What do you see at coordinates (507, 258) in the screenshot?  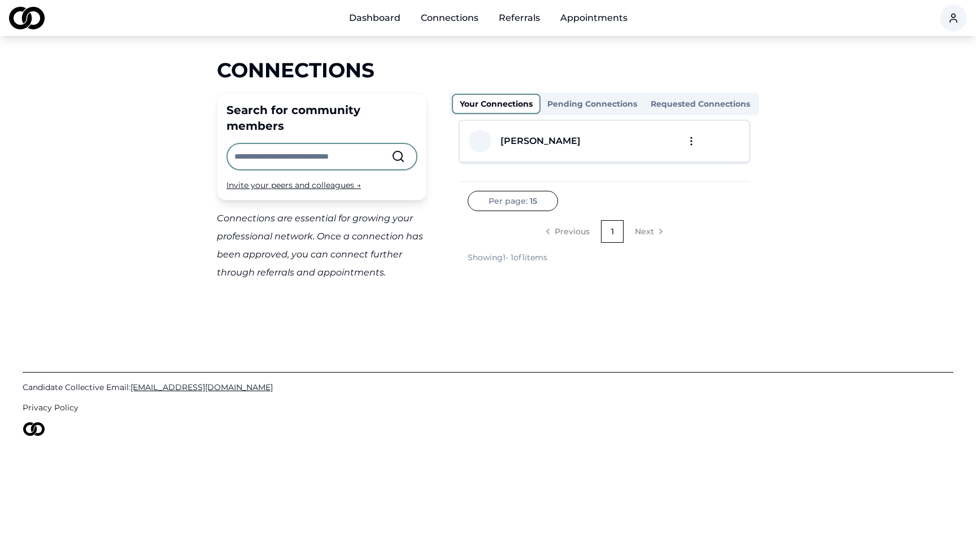 I see `div: Showing 1 - 1 of 1 items` at bounding box center [507, 258].